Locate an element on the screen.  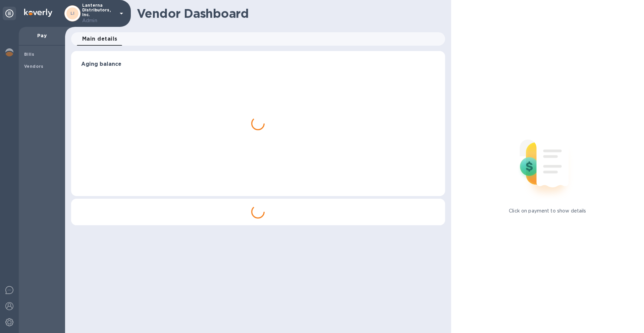
b: Bills is located at coordinates (29, 54).